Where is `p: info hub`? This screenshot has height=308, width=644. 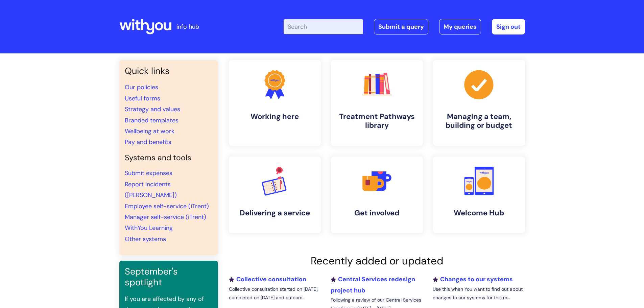
p: info hub is located at coordinates (188, 27).